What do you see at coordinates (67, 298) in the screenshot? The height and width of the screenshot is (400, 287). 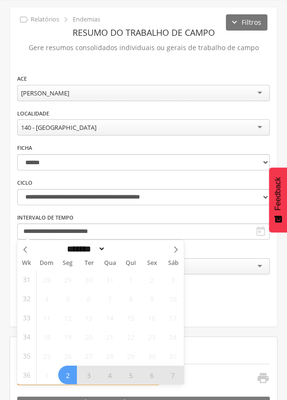 I see `span: Agosto 5, 2024` at bounding box center [67, 298].